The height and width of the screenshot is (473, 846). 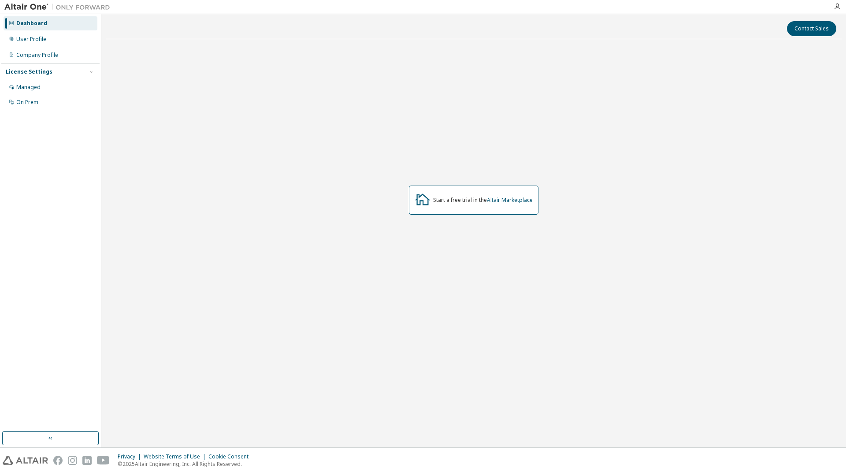 What do you see at coordinates (27, 102) in the screenshot?
I see `div: On Prem` at bounding box center [27, 102].